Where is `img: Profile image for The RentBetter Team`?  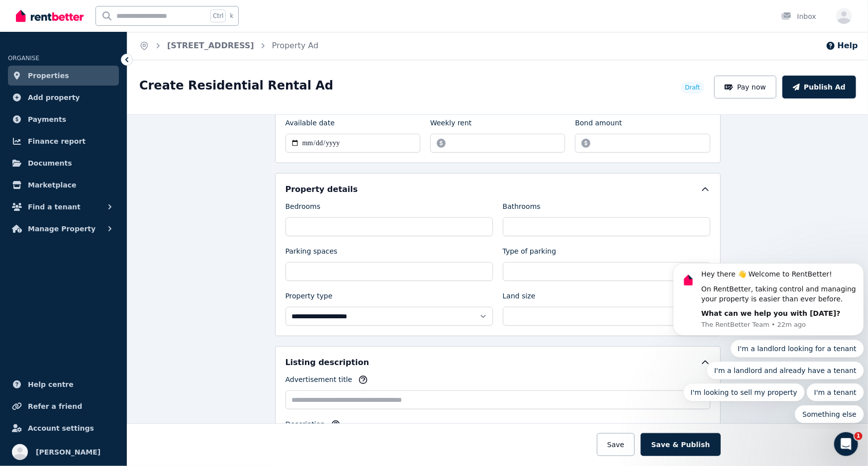
img: Profile image for The RentBetter Team is located at coordinates (19, 26).